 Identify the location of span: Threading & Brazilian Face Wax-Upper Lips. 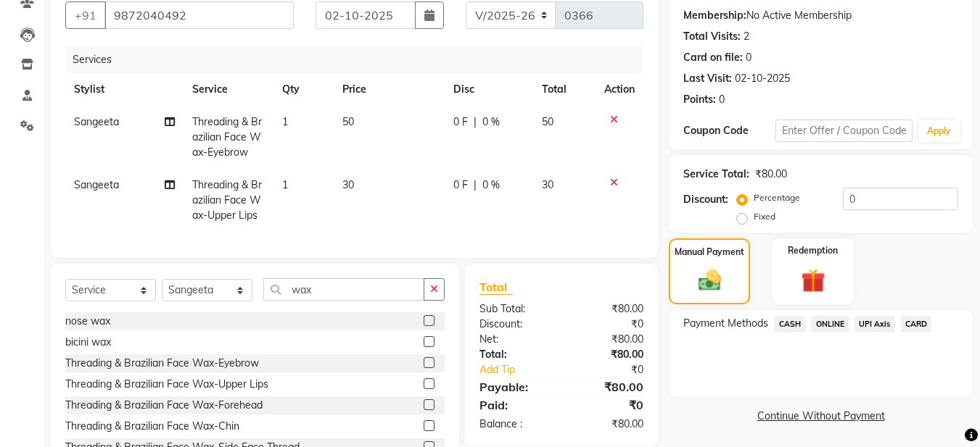
(227, 200).